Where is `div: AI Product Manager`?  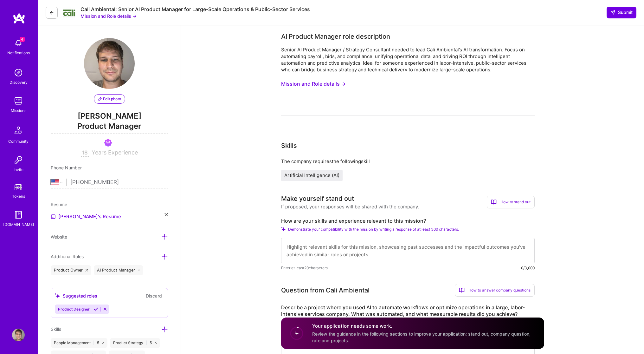
div: AI Product Manager is located at coordinates (118, 270).